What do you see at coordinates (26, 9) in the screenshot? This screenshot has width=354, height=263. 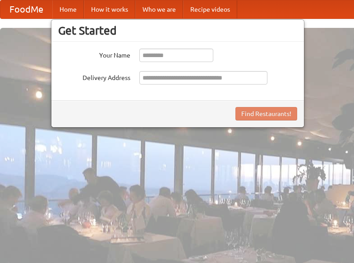 I see `a: FoodMe` at bounding box center [26, 9].